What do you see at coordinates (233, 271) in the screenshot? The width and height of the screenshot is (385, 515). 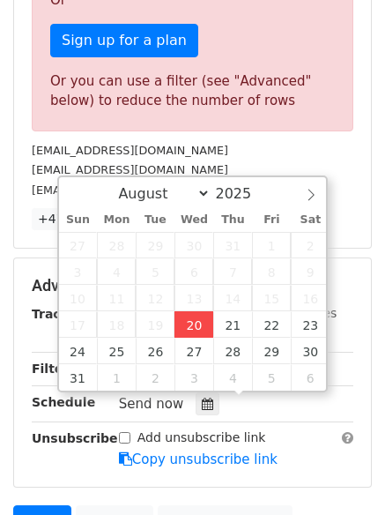 I see `span: August 7, 2025` at bounding box center [233, 271].